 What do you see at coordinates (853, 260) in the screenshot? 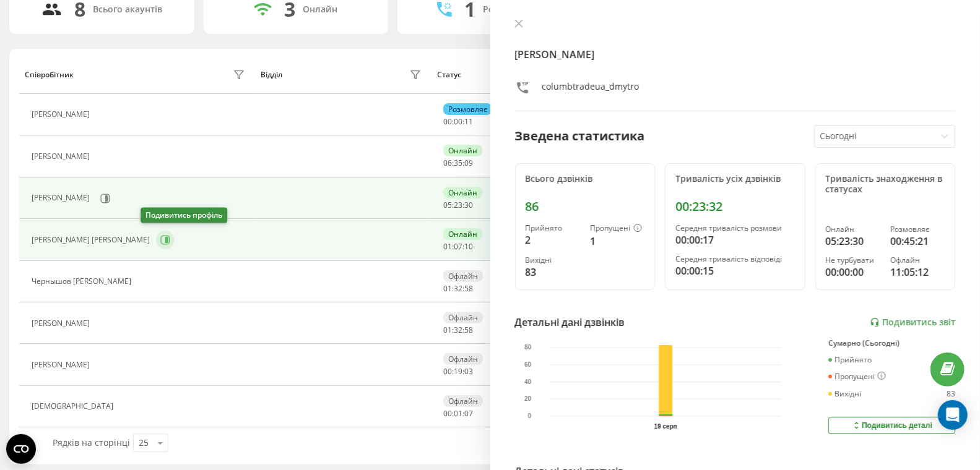
I see `div: Не турбувати` at bounding box center [853, 260].